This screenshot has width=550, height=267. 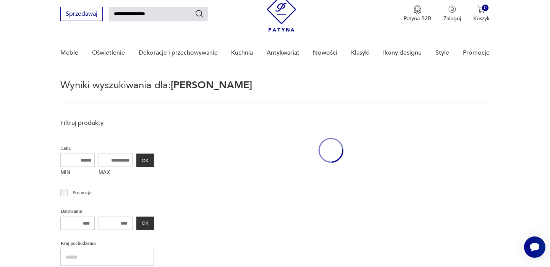 I want to click on a: Ikona medaluPatyna B2B, so click(x=418, y=14).